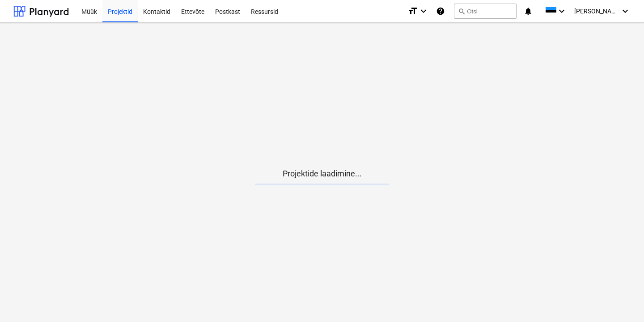  What do you see at coordinates (462, 11) in the screenshot?
I see `span: search` at bounding box center [462, 11].